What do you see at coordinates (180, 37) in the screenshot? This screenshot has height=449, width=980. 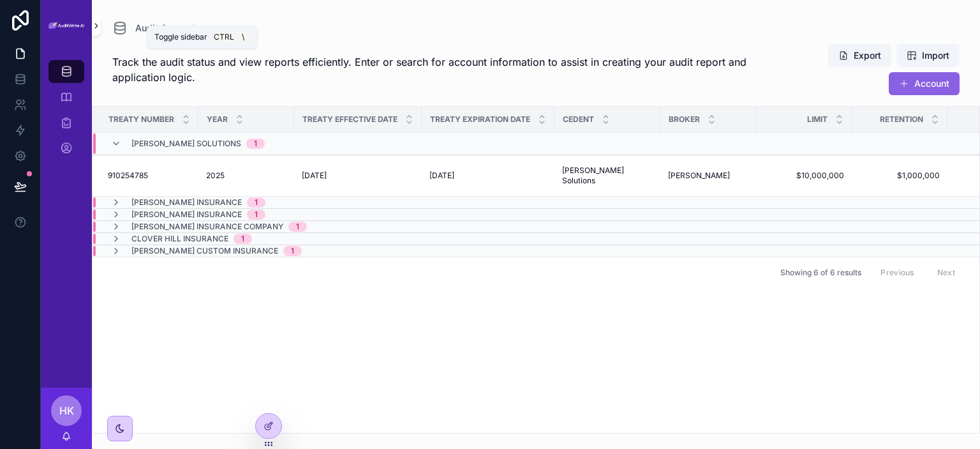 I see `span: Toggle sidebar` at bounding box center [180, 37].